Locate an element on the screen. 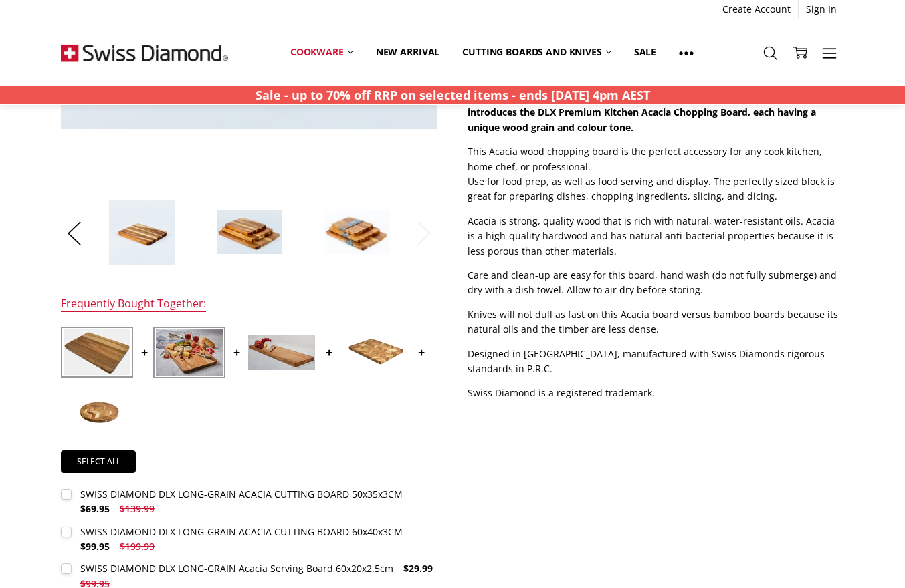  span: $99.95 is located at coordinates (95, 546).